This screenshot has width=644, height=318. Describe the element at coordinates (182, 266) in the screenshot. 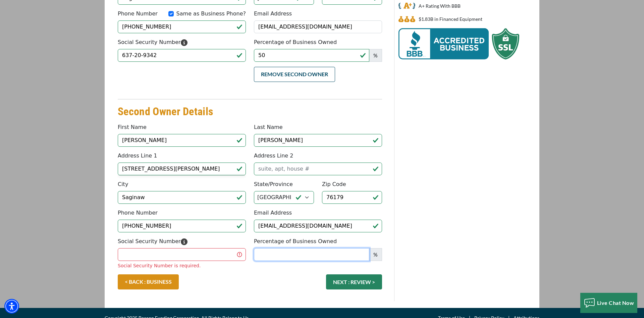

I see `div: Social Security Number is required.` at that location.